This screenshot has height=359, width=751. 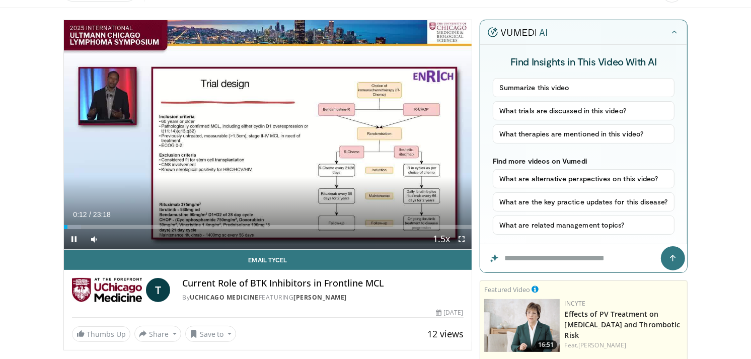 I want to click on a: UChicago Medicine, so click(x=224, y=297).